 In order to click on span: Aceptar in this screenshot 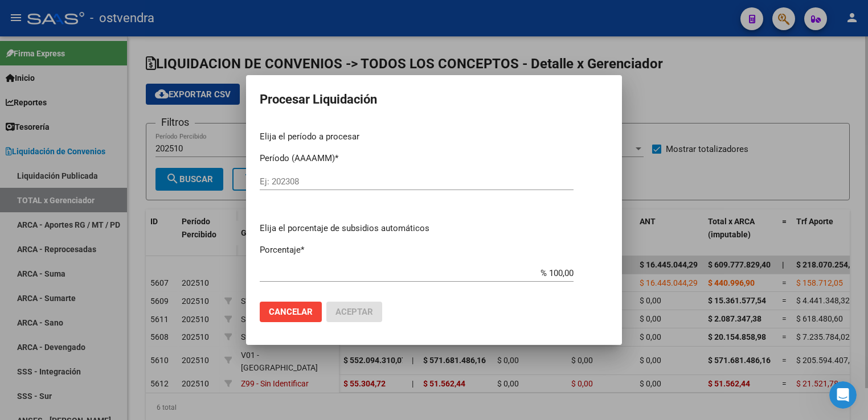, I will do `click(354, 312)`.